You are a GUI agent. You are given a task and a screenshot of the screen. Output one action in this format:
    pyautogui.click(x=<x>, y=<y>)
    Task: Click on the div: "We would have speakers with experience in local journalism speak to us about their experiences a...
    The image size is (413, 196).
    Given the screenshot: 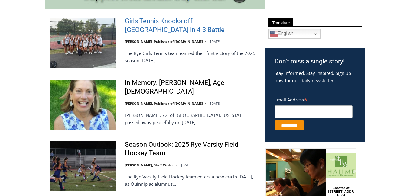 What is the action you would take?
    pyautogui.click(x=219, y=29)
    